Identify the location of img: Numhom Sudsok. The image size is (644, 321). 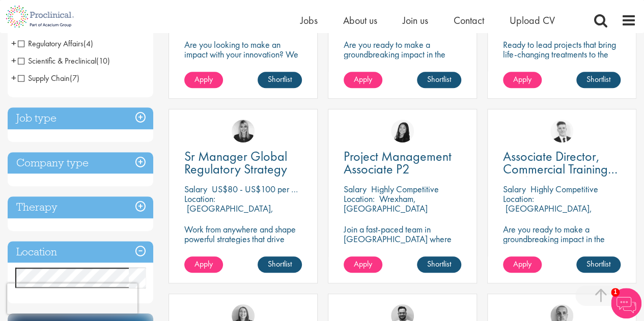
(402, 131).